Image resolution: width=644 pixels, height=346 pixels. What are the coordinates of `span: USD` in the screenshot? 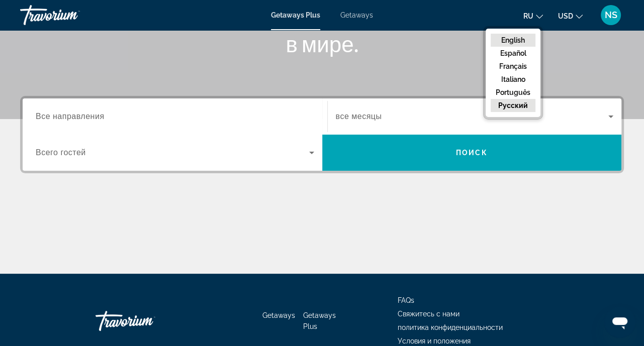 It's located at (565, 16).